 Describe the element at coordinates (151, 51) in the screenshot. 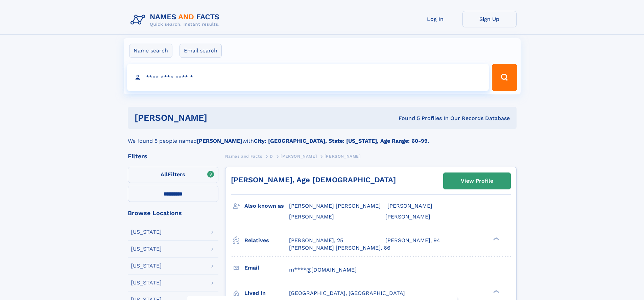

I see `label: Name search` at that location.